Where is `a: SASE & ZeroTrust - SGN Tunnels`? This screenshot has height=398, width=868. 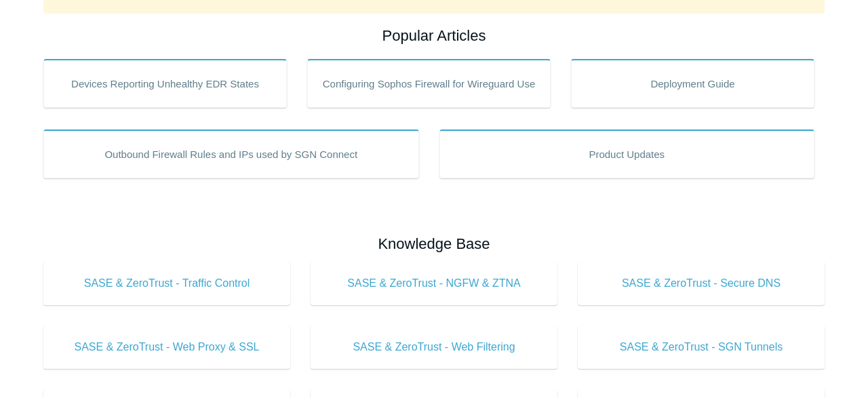
a: SASE & ZeroTrust - SGN Tunnels is located at coordinates (702, 347).